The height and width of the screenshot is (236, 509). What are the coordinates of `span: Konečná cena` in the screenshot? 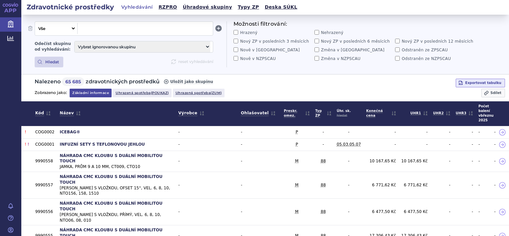 It's located at (380, 113).